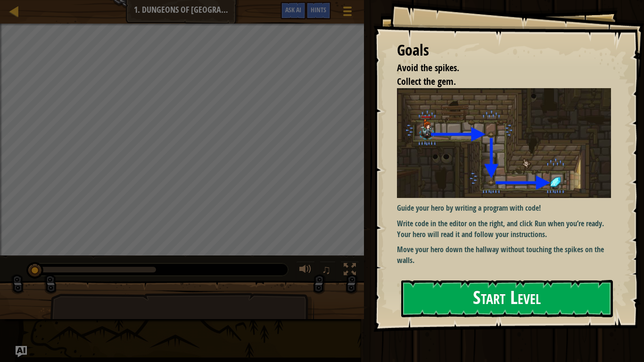  What do you see at coordinates (497, 81) in the screenshot?
I see `li: Collect the gem.` at bounding box center [497, 81].